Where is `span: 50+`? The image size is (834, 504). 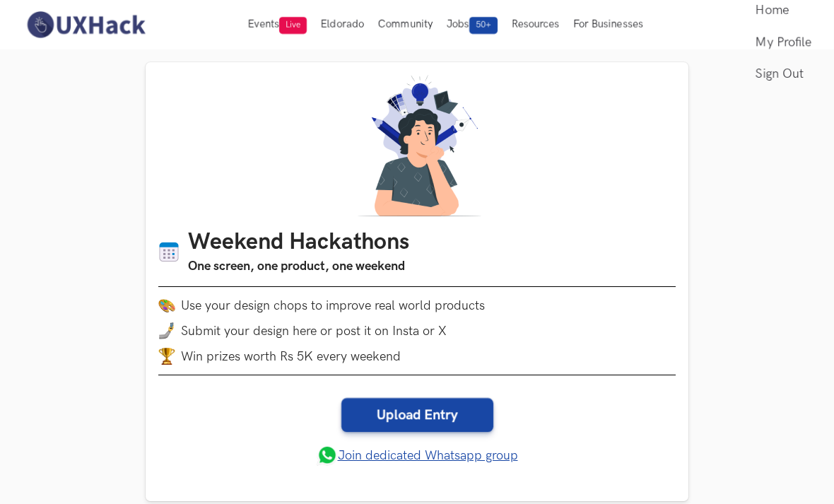 span: 50+ is located at coordinates (483, 25).